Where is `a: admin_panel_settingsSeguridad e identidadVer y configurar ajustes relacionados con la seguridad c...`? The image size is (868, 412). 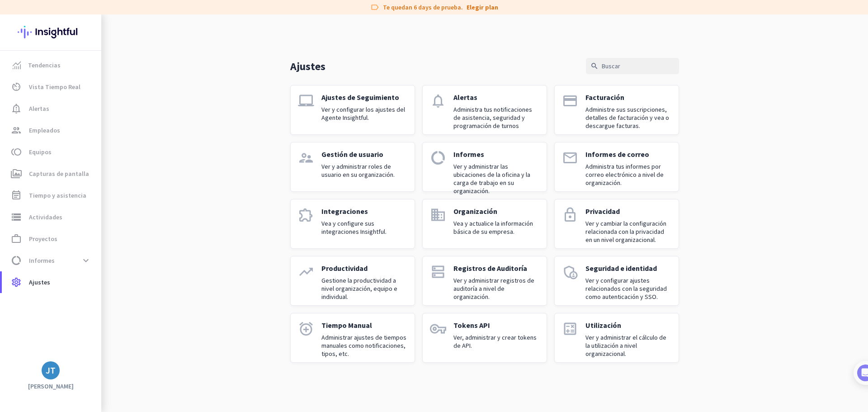 a: admin_panel_settingsSeguridad e identidadVer y configurar ajustes relacionados con la seguridad c... is located at coordinates (617, 281).